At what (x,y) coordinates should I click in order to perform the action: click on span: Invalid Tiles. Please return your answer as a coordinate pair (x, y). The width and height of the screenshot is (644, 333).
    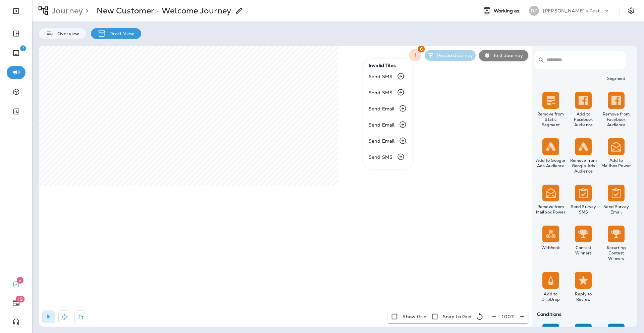
    Looking at the image, I should click on (379, 65).